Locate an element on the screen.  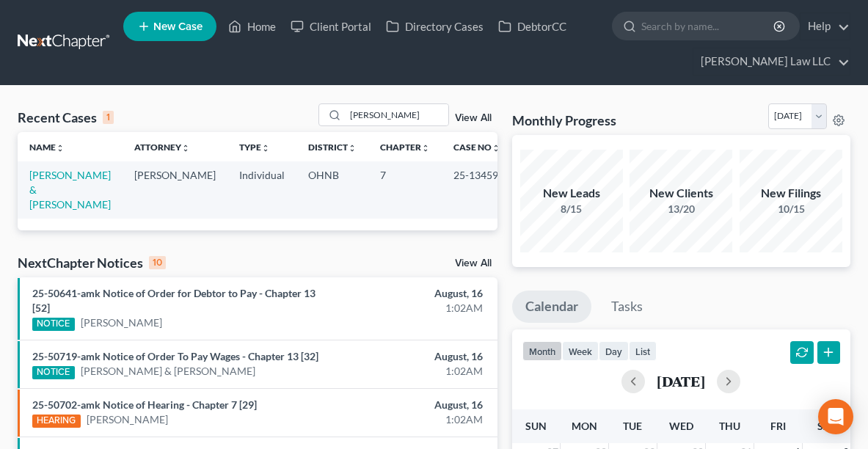
div: Open Intercom Messenger is located at coordinates (835, 416).